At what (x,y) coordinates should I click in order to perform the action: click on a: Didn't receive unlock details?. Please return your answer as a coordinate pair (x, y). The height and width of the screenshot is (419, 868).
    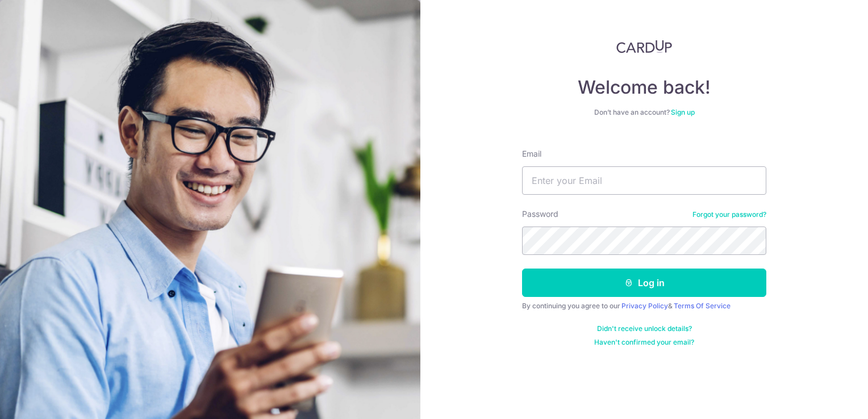
    Looking at the image, I should click on (644, 329).